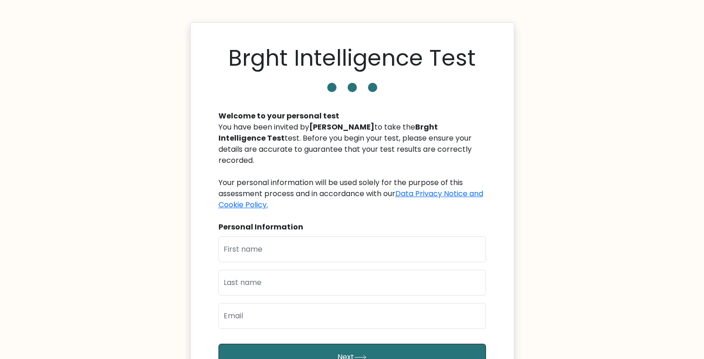 The height and width of the screenshot is (359, 704). I want to click on input: First name, so click(352, 249).